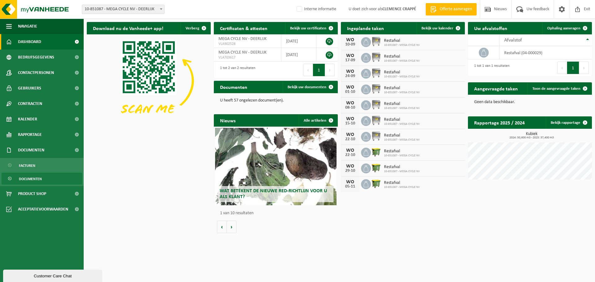 This screenshot has height=282, width=595. What do you see at coordinates (490, 28) in the screenshot?
I see `h2: Uw afvalstoffen` at bounding box center [490, 28].